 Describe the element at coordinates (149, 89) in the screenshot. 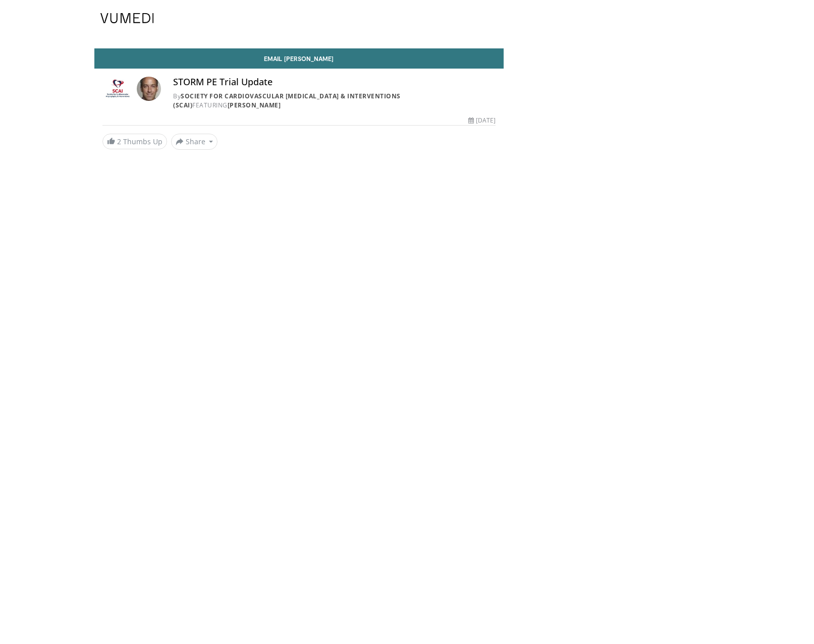

I see `img: Avatar` at that location.